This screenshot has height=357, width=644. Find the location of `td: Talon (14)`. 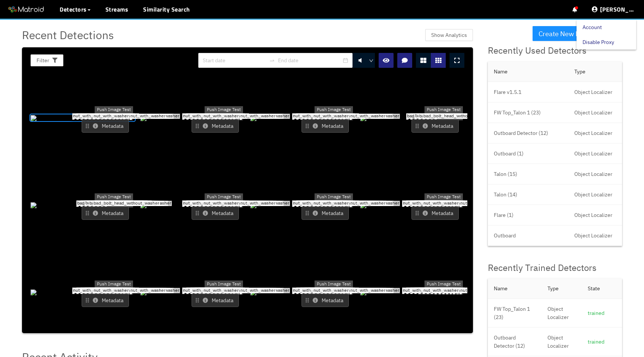

td: Talon (14) is located at coordinates (528, 195).